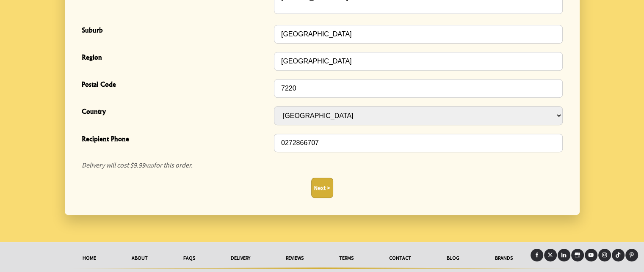 The height and width of the screenshot is (272, 644). I want to click on a: Facebook, so click(537, 255).